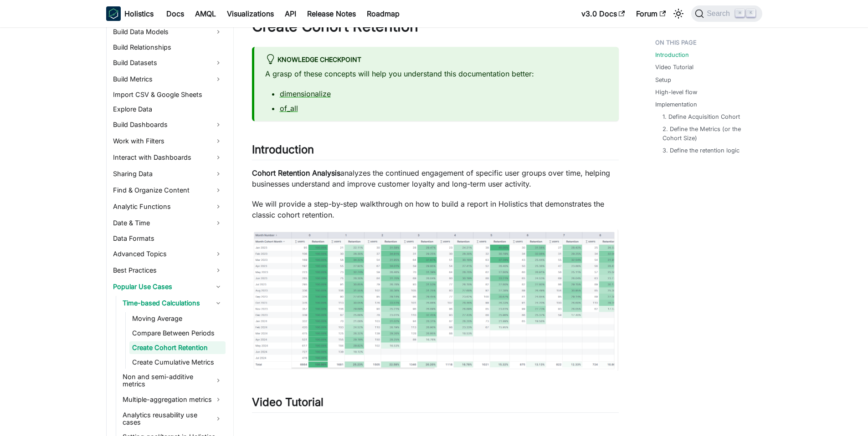 Image resolution: width=868 pixels, height=436 pixels. Describe the element at coordinates (177, 362) in the screenshot. I see `a: Create Cumulative Metrics` at that location.